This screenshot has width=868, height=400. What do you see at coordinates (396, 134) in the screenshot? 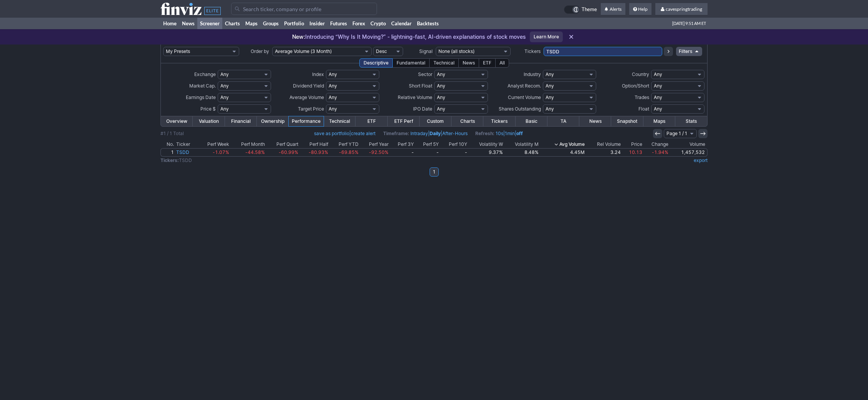
I see `b: Timeframe:` at bounding box center [396, 134].